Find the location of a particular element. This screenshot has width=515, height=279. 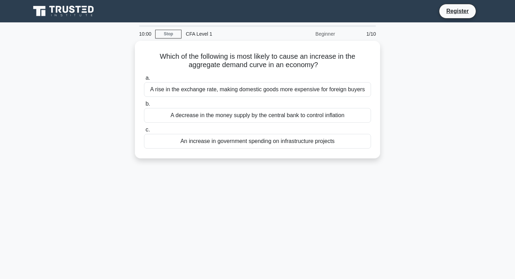

div: A rise in the exchange rate, making domestic goods more expensive for foreign buyers is located at coordinates (257, 90).